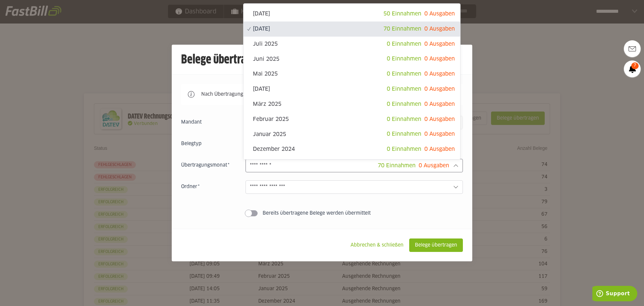 The height and width of the screenshot is (306, 644). I want to click on sl-button: Belege übertragen, so click(436, 245).